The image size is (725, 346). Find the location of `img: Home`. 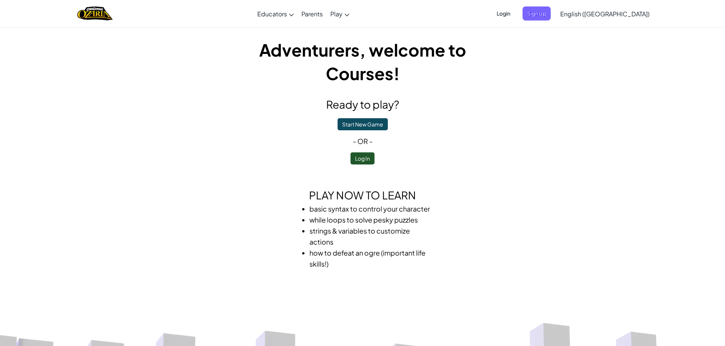

img: Home is located at coordinates (95, 13).